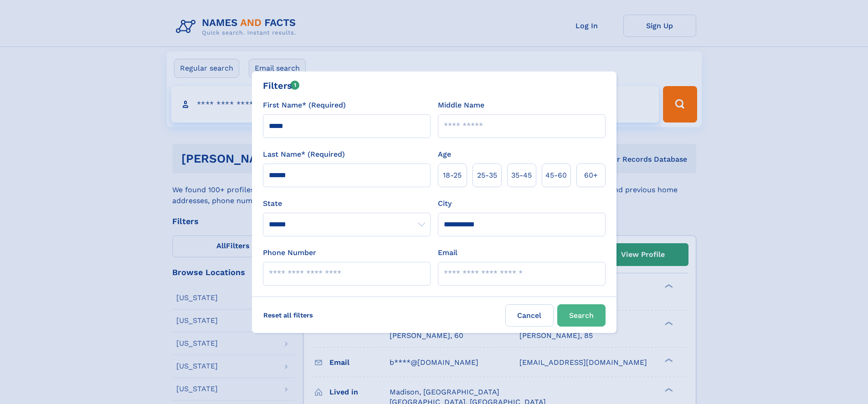  Describe the element at coordinates (461, 105) in the screenshot. I see `label: Middle Name` at that location.